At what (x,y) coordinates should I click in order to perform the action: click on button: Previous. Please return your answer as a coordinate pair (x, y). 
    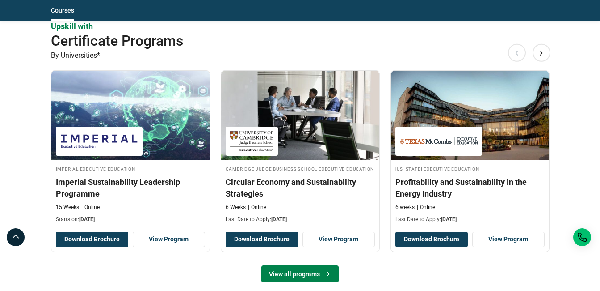
    Looking at the image, I should click on (517, 52).